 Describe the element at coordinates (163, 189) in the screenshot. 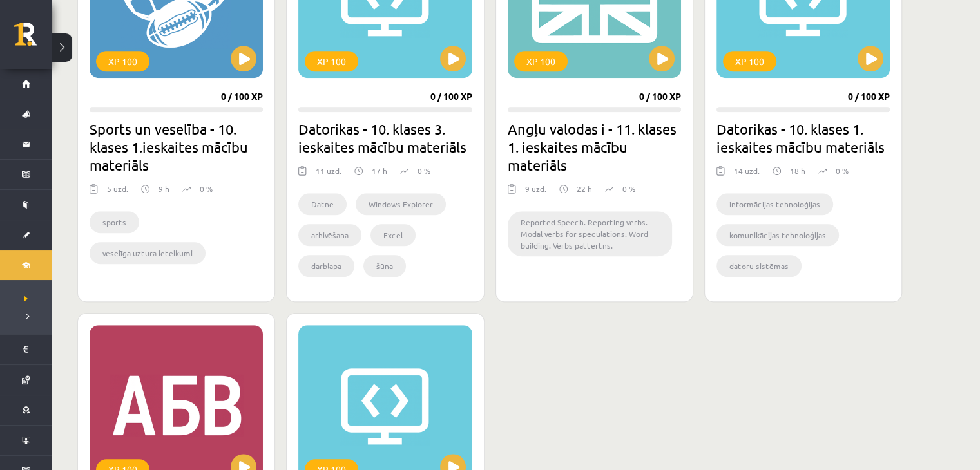

I see `p: 9 h` at that location.